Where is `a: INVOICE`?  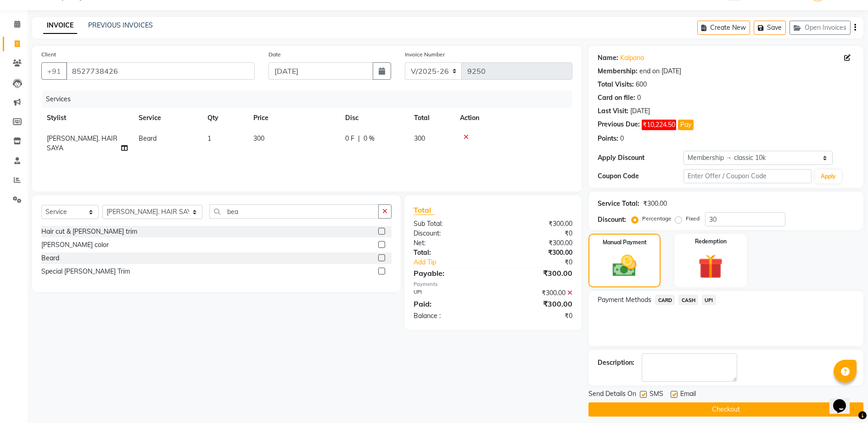
a: INVOICE is located at coordinates (60, 26).